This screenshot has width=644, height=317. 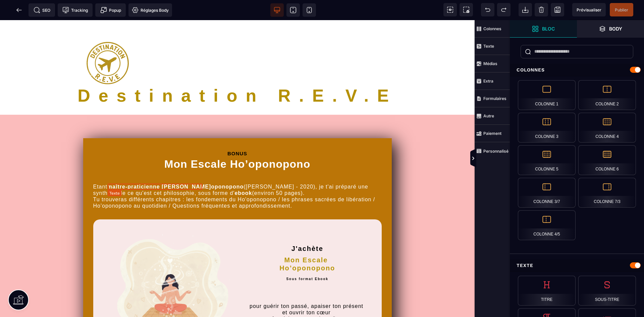 What do you see at coordinates (622, 10) in the screenshot?
I see `span: Enregistrer le contenu` at bounding box center [622, 10].